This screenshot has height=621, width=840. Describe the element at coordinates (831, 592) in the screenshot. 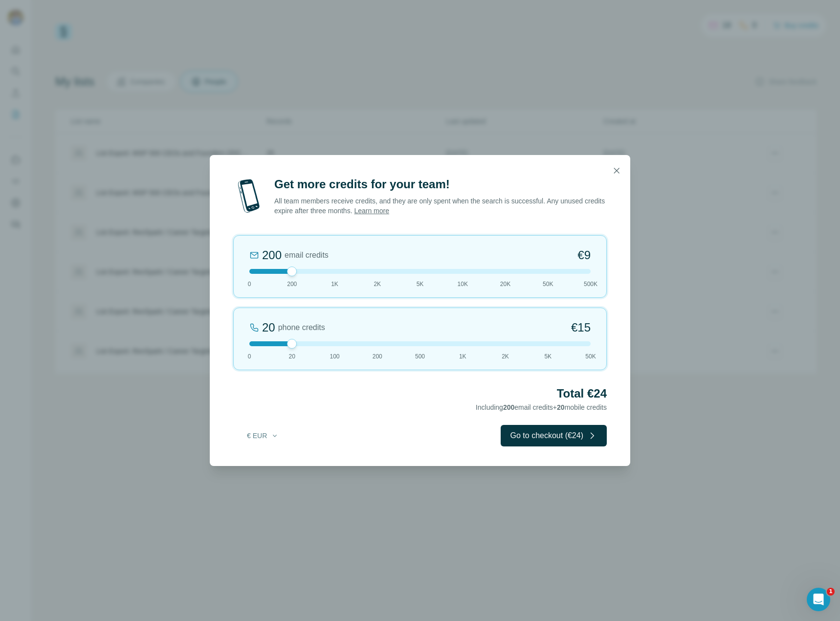

I see `span: 1` at that location.